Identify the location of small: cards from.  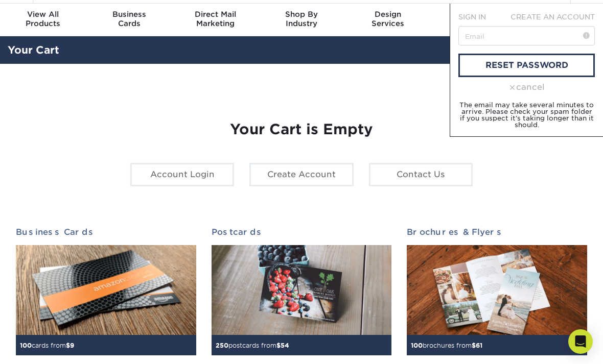
(47, 345).